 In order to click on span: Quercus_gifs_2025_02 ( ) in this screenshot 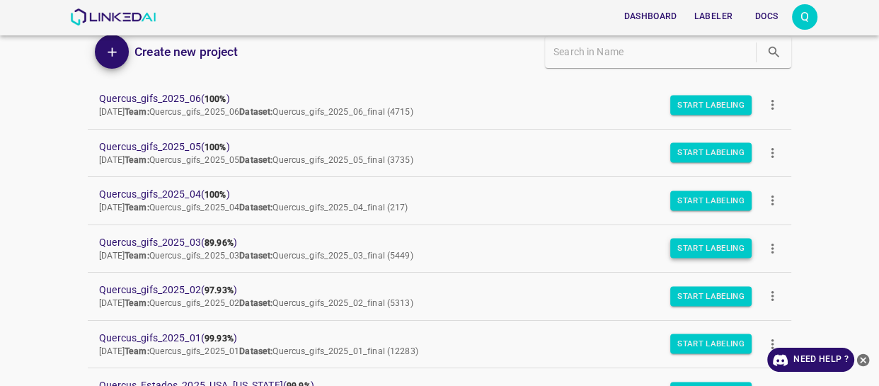, I will do `click(428, 289)`.